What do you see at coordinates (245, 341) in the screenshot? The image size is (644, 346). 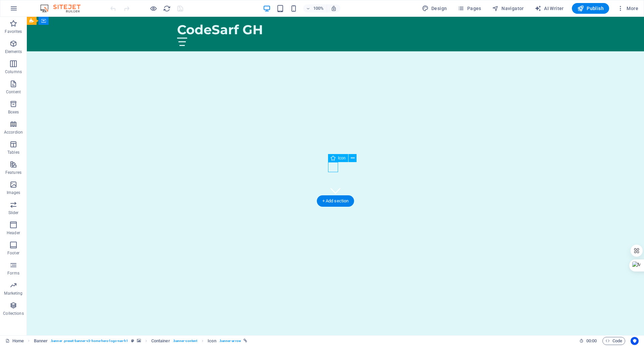 I see `i: This element is linked` at bounding box center [245, 341].